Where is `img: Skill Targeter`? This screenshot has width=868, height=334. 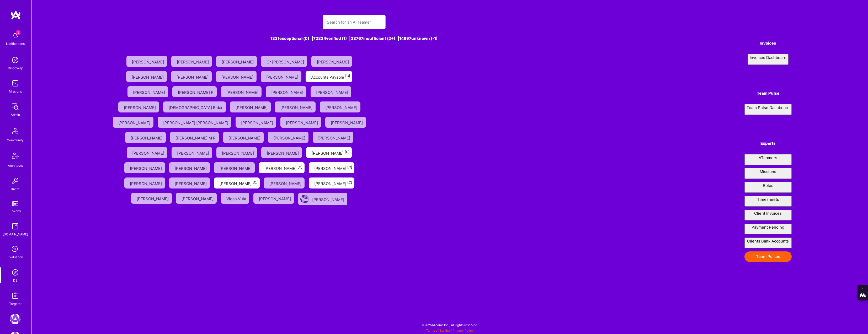
img: Skill Targeter is located at coordinates (15, 296).